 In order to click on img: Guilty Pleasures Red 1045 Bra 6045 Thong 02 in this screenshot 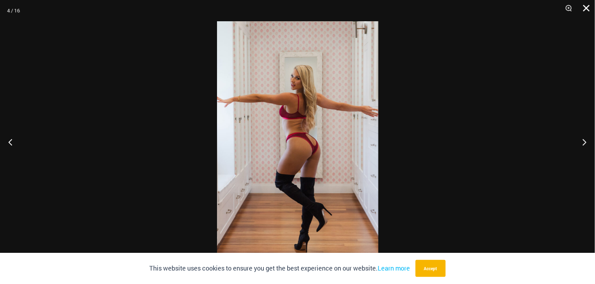, I will do `click(297, 142)`.